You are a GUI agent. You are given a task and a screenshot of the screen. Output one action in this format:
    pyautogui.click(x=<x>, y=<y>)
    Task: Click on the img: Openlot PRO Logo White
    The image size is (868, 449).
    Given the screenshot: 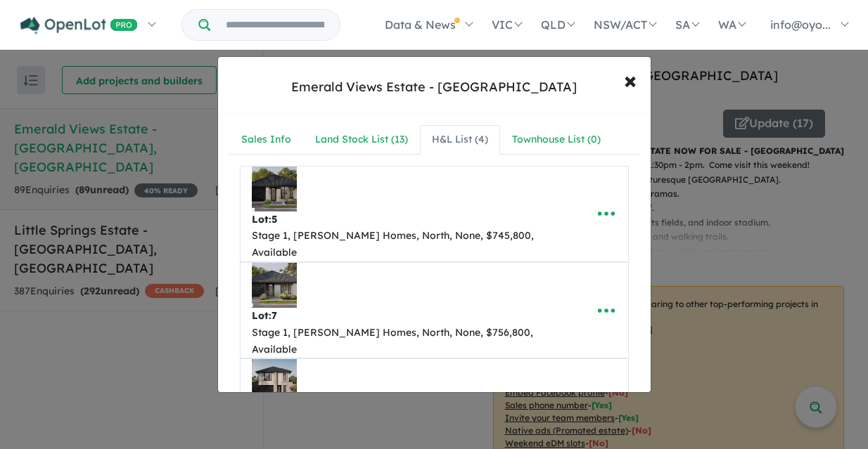 What is the action you would take?
    pyautogui.click(x=79, y=25)
    